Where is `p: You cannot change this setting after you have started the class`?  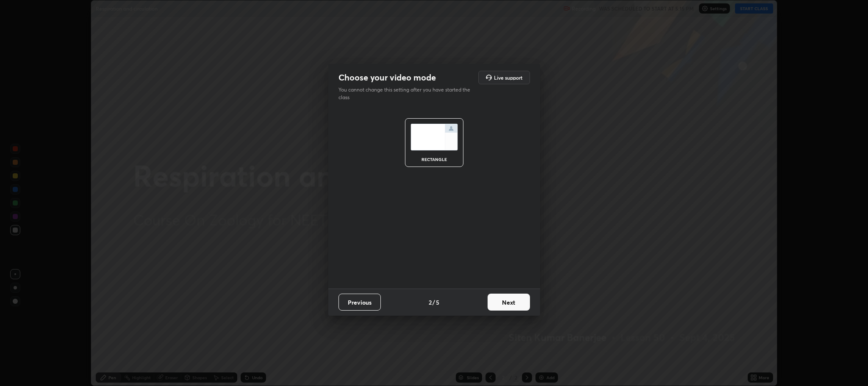
p: You cannot change this setting after you have started the class is located at coordinates (407, 93).